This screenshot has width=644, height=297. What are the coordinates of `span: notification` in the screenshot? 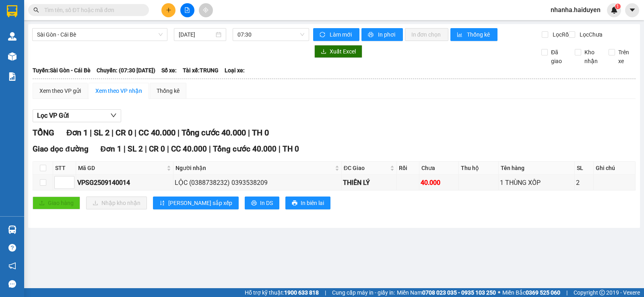 It's located at (12, 266).